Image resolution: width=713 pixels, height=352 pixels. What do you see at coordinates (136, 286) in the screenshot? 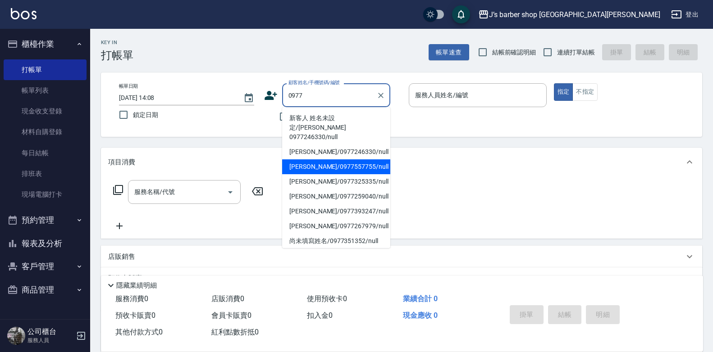
I see `p: 隱藏業績明細` at bounding box center [136, 286].